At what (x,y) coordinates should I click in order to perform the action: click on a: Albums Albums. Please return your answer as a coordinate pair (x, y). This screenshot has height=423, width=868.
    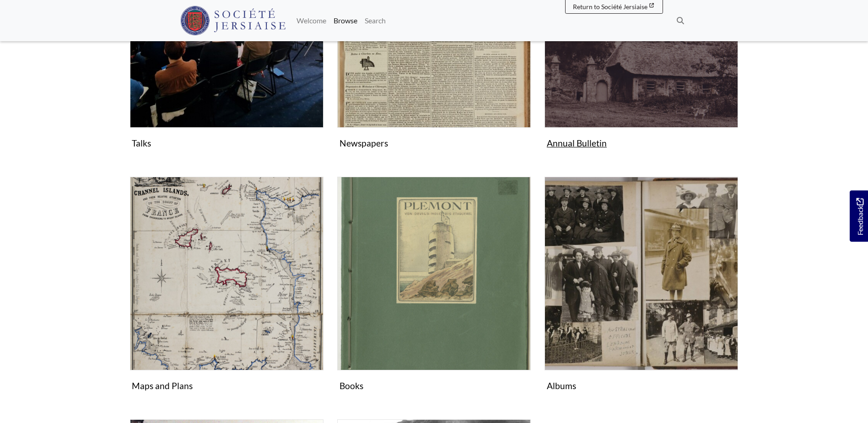
    Looking at the image, I should click on (641, 286).